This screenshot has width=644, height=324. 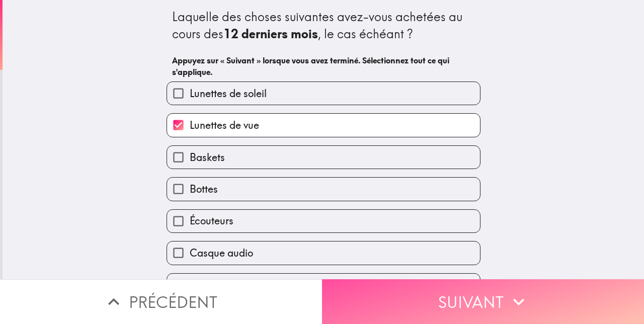 I want to click on h6: Appuyez sur « Suivant » lorsque vous avez terminé. Sélectionnez tout ce qui s'applique., so click(x=323, y=66).